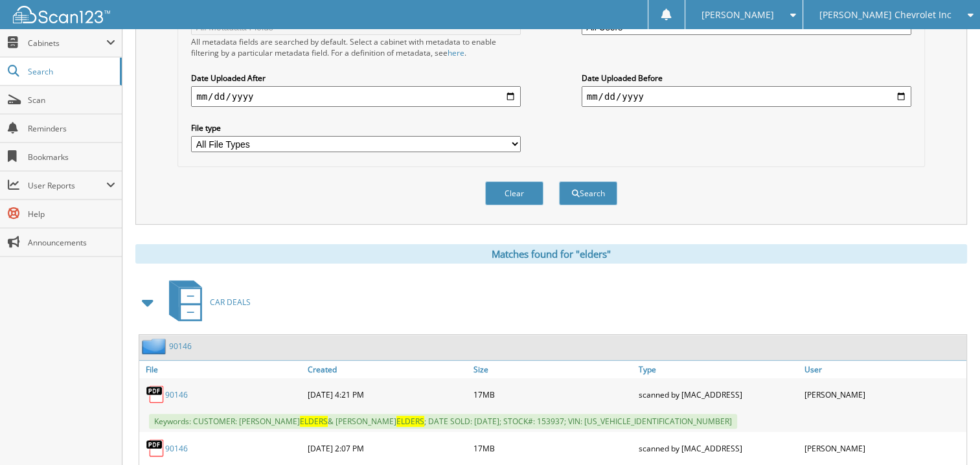 The height and width of the screenshot is (465, 980). Describe the element at coordinates (356, 78) in the screenshot. I see `label: Date Uploaded After` at that location.